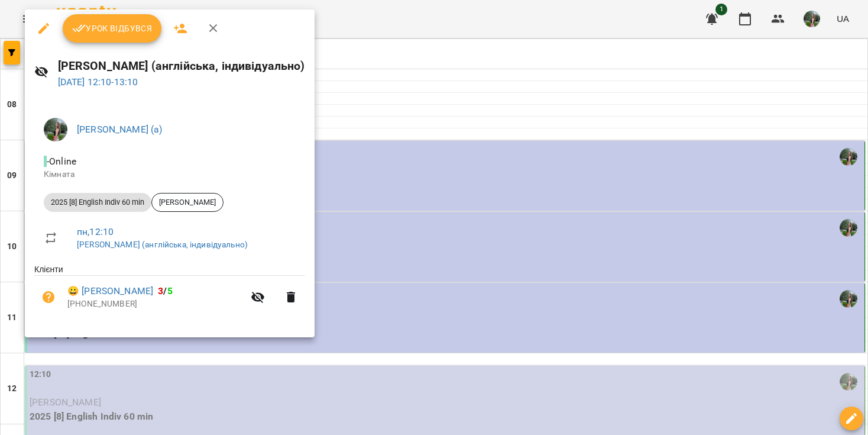 The height and width of the screenshot is (435, 868). I want to click on span: 5, so click(169, 290).